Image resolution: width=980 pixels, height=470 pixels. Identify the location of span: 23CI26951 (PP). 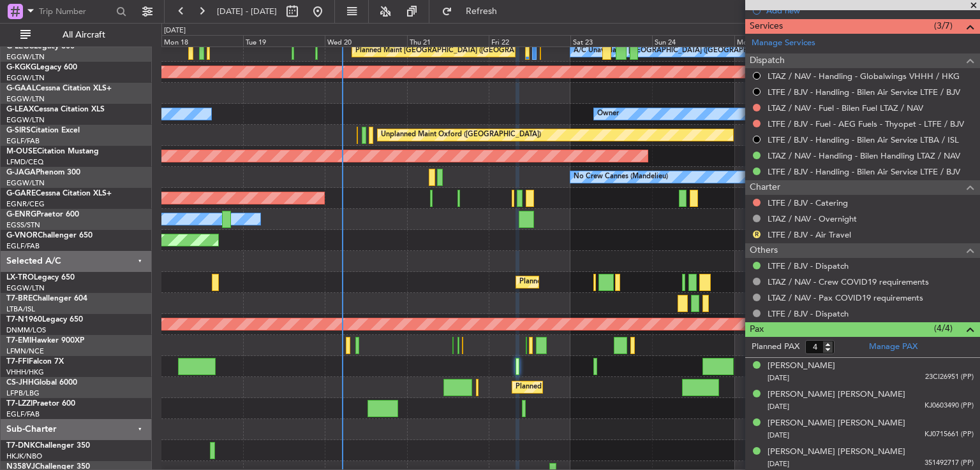
(949, 377).